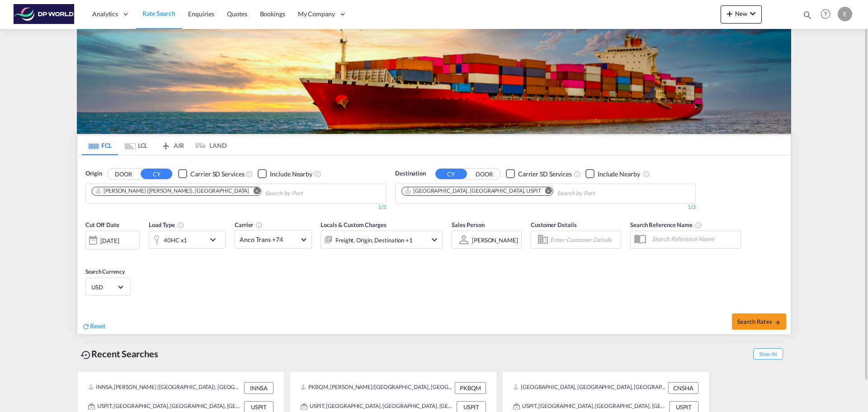 This screenshot has width=868, height=412. I want to click on span: New, so click(741, 14).